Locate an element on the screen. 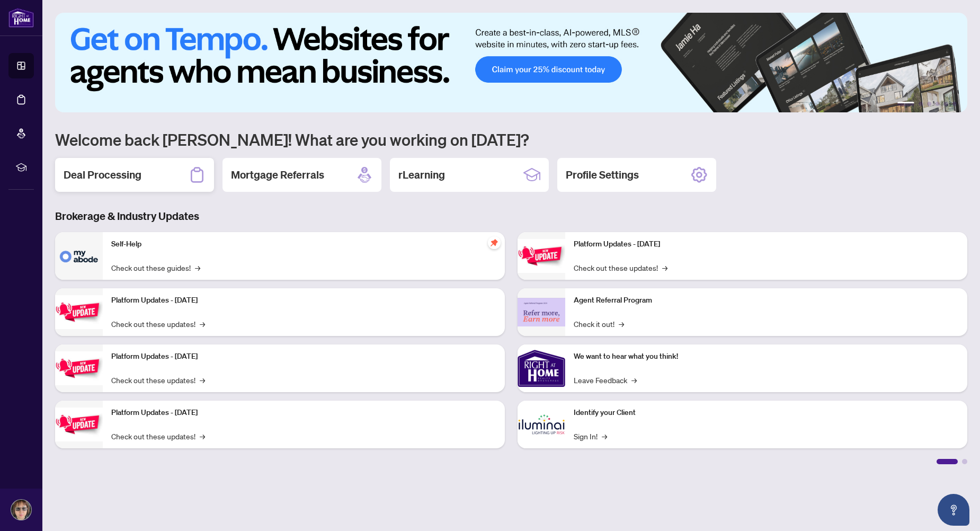 Image resolution: width=980 pixels, height=531 pixels. p: Identify your Client is located at coordinates (766, 413).